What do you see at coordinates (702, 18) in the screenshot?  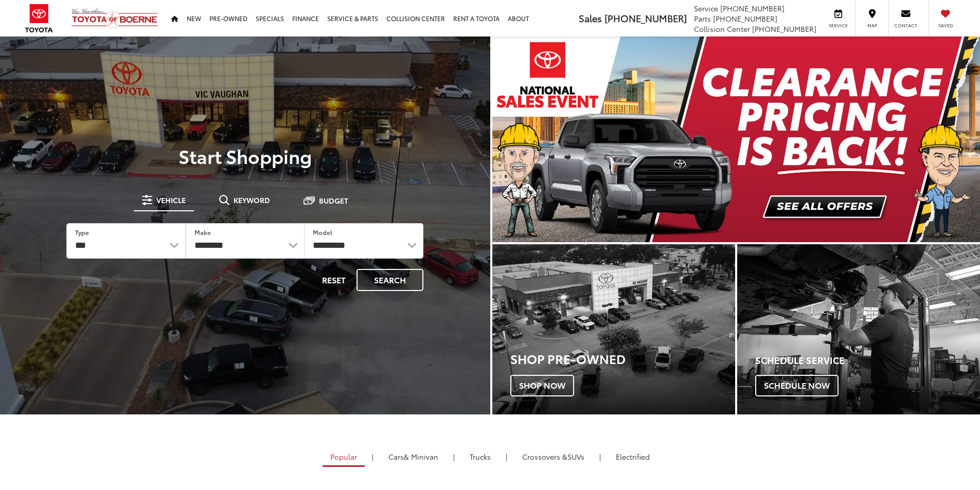 I see `span: Parts` at bounding box center [702, 18].